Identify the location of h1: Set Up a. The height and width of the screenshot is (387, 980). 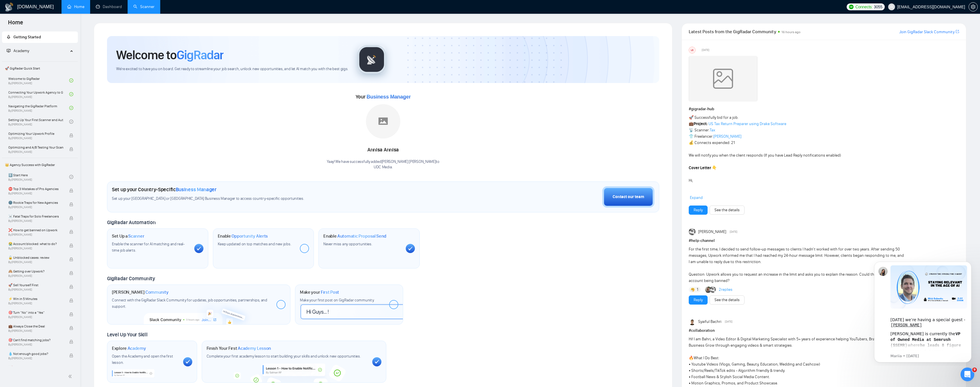
(128, 236).